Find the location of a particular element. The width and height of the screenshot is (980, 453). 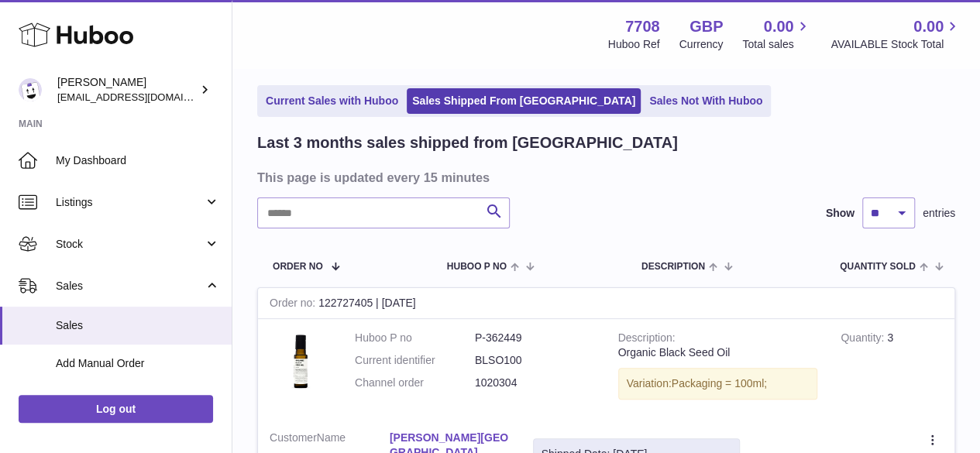

span: Total sales is located at coordinates (776, 44).